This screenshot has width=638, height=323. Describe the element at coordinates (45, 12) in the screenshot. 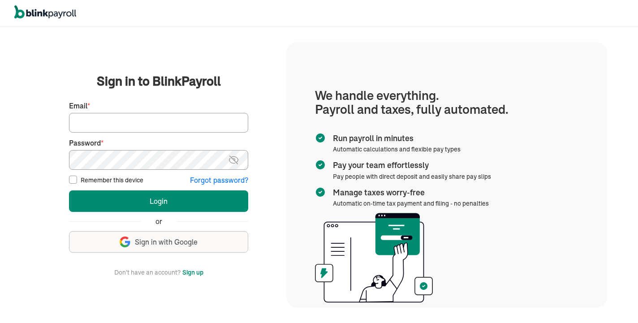

I see `img: logo` at that location.